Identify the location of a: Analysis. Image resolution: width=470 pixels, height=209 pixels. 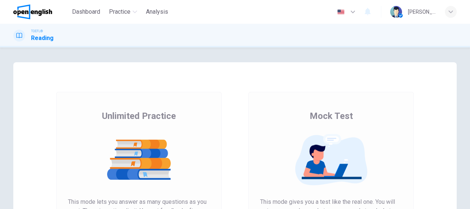
(157, 12).